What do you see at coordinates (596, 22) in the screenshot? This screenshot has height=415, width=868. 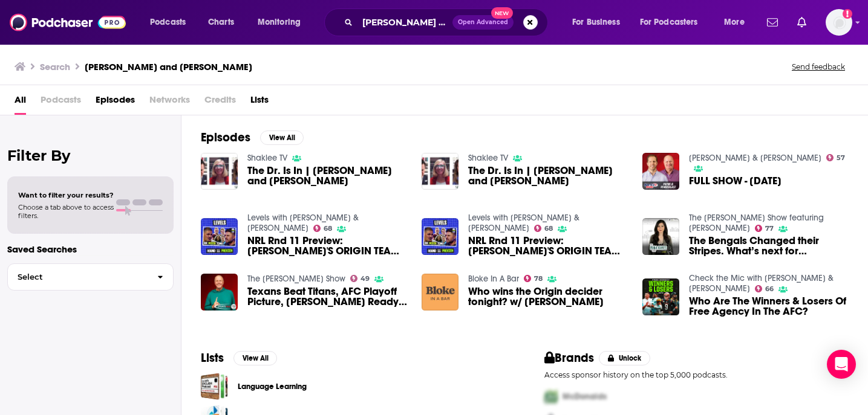 I see `span: For Business` at bounding box center [596, 22].